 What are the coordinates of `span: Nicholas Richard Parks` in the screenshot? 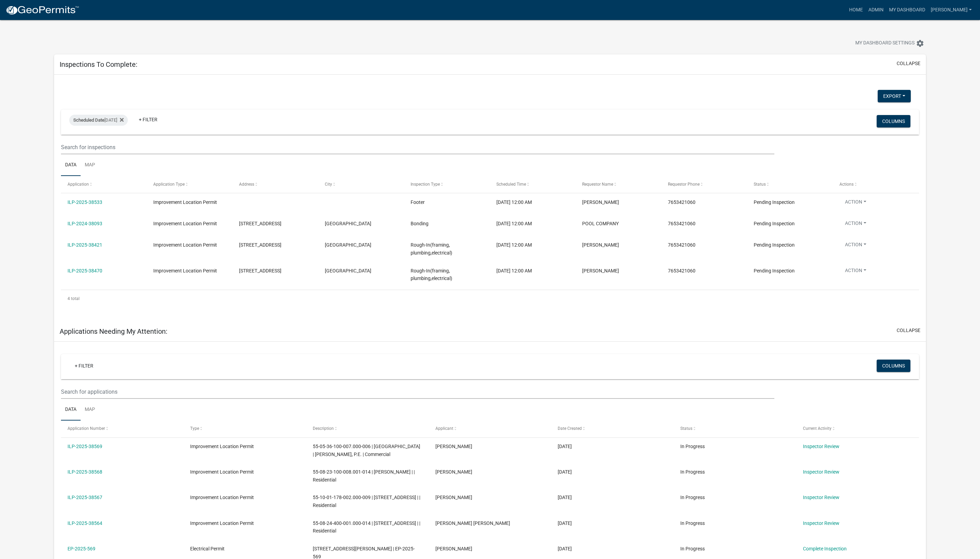 It's located at (472, 523).